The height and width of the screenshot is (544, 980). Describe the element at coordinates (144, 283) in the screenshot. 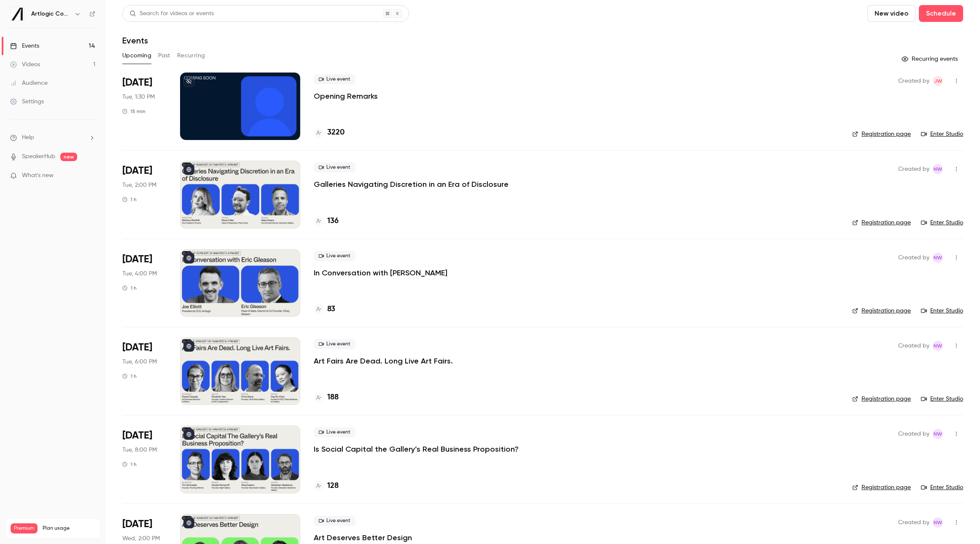

I see `div: Sep 16 Tue, 4:00 PM (Europe/Dublin)` at that location.